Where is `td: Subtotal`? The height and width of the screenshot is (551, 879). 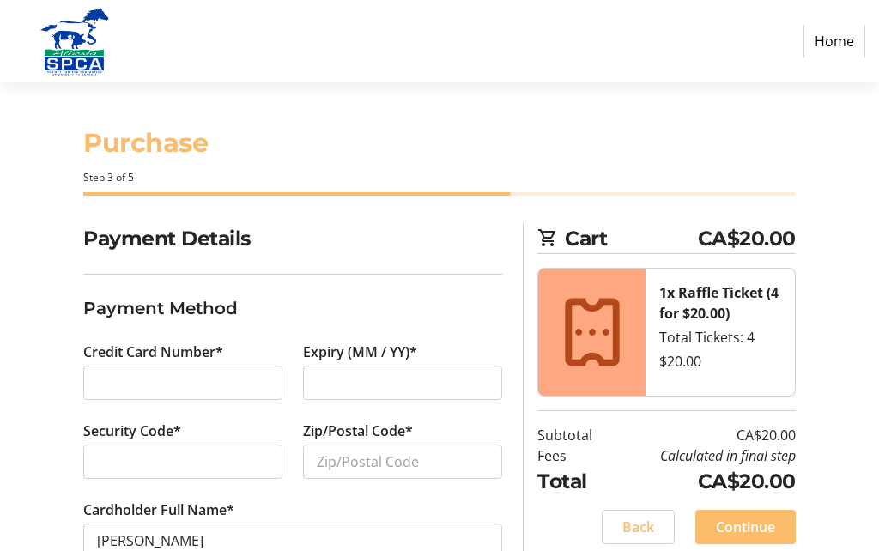 td: Subtotal is located at coordinates (574, 435).